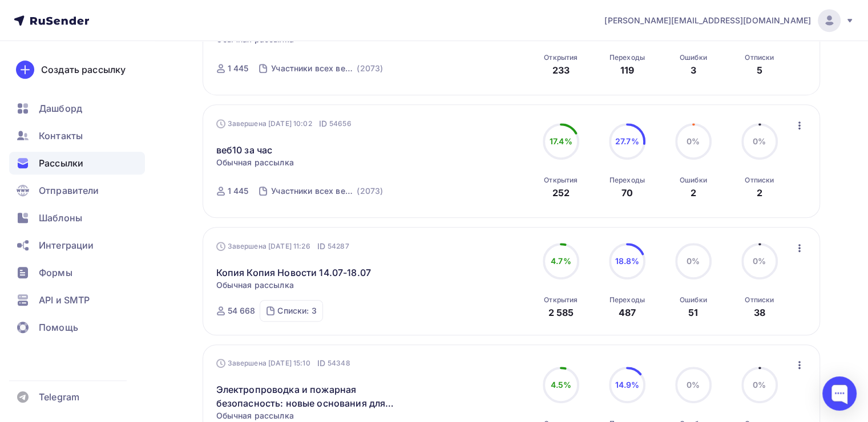 The height and width of the screenshot is (422, 868). I want to click on div: 3, so click(694, 70).